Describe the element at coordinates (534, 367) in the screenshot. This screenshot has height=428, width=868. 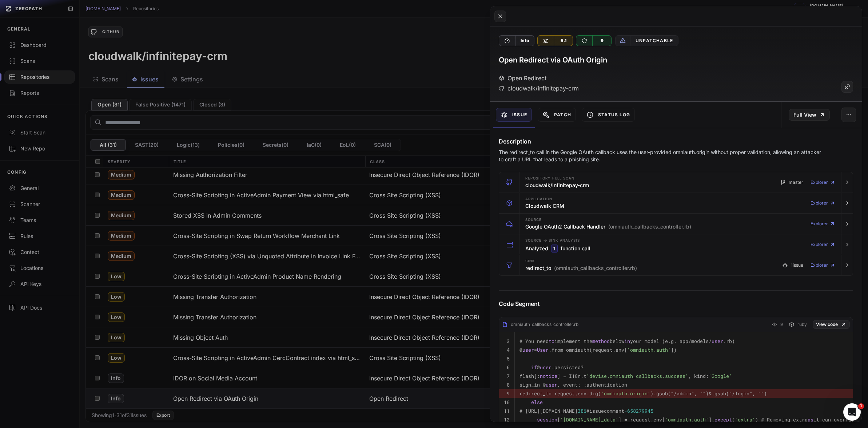
I see `span: if` at that location.